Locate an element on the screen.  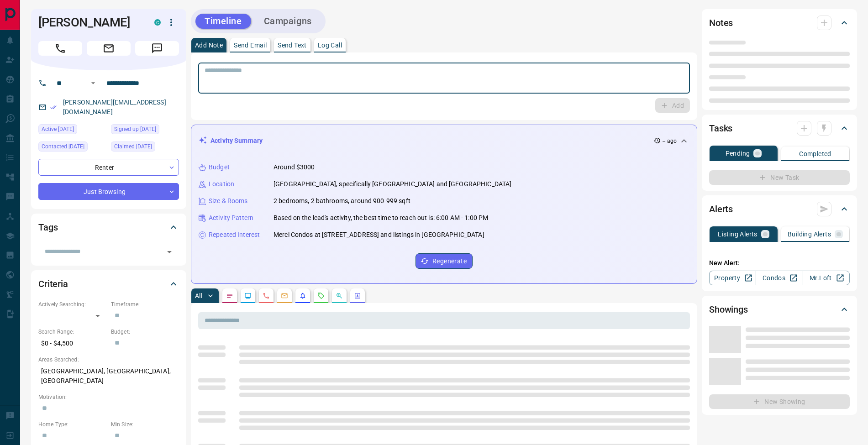
svg: Listing Alerts is located at coordinates (303, 296).